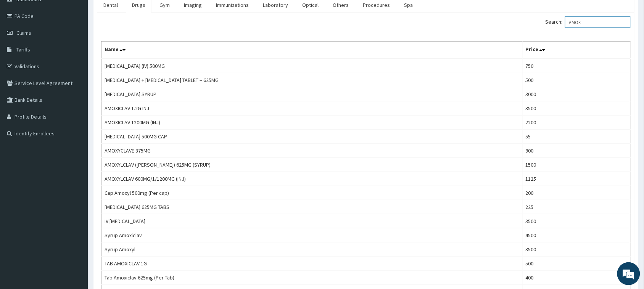  Describe the element at coordinates (577, 136) in the screenshot. I see `td: 55` at that location.